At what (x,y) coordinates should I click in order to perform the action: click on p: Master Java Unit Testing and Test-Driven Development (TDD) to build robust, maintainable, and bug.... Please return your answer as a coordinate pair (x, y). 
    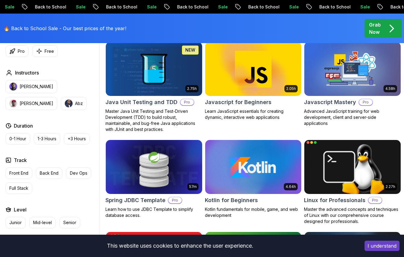
    Looking at the image, I should click on (154, 120).